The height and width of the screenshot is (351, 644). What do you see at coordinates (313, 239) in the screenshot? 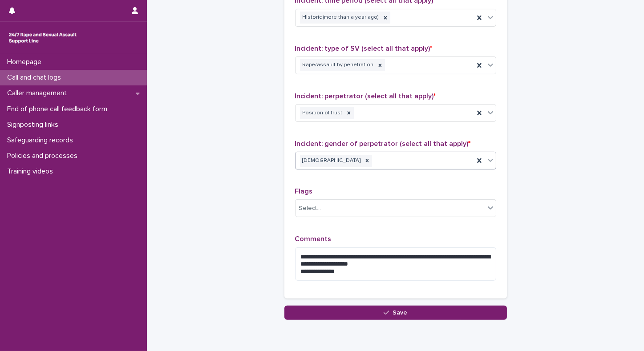
I see `span: Comments` at bounding box center [313, 239].